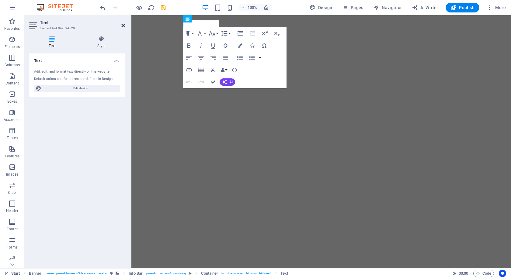 The height and width of the screenshot is (278, 511). What do you see at coordinates (213, 46) in the screenshot?
I see `button: Underline (Ctrl+U)` at bounding box center [213, 46].